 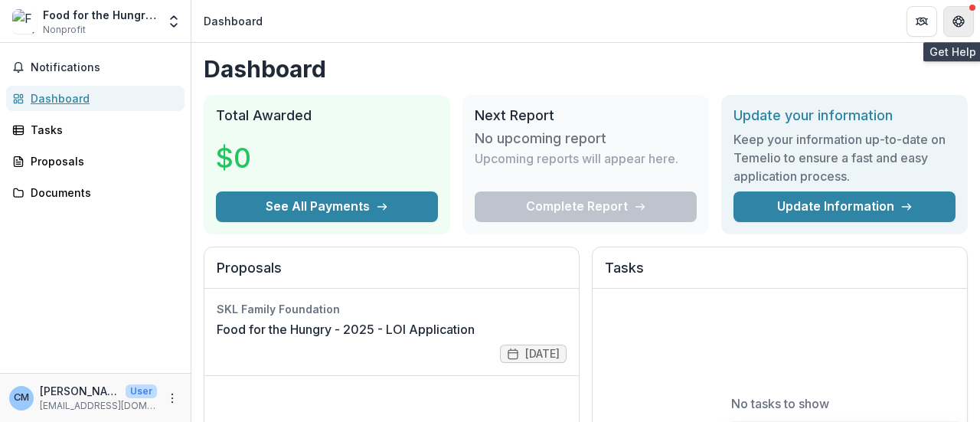 I want to click on h2: Tasks, so click(x=779, y=274).